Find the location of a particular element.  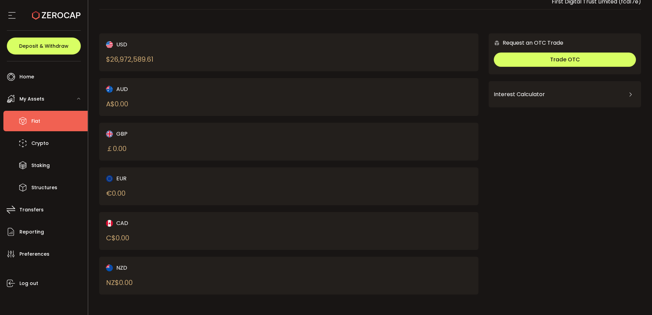

img: cad_portfolio.svg is located at coordinates (110, 224).